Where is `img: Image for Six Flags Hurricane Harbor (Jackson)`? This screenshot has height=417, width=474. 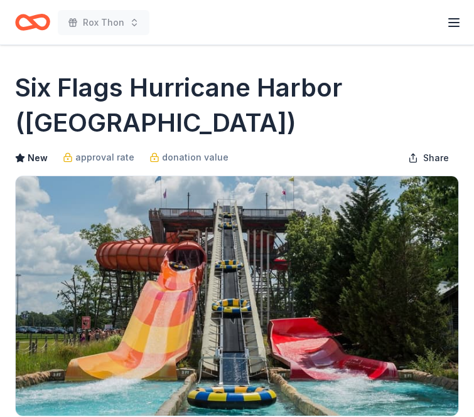 img: Image for Six Flags Hurricane Harbor (Jackson) is located at coordinates (237, 296).